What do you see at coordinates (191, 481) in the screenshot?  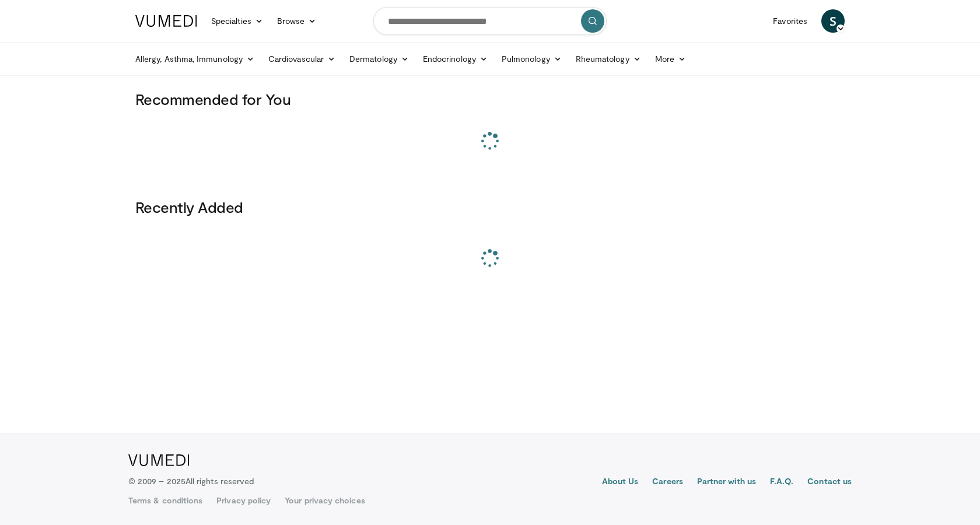 I see `p: © 2009 – 2025` at bounding box center [191, 481].